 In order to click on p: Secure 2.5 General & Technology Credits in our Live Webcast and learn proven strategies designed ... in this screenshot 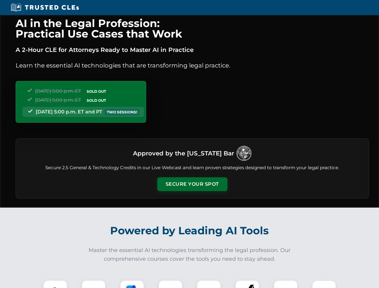, I will do `click(193, 168)`.